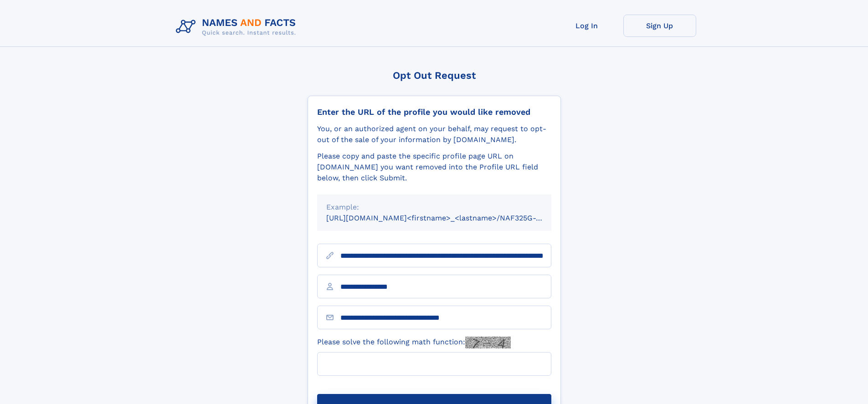 The height and width of the screenshot is (404, 868). What do you see at coordinates (434, 112) in the screenshot?
I see `div: Enter the URL of the profile you would like removed` at bounding box center [434, 112].